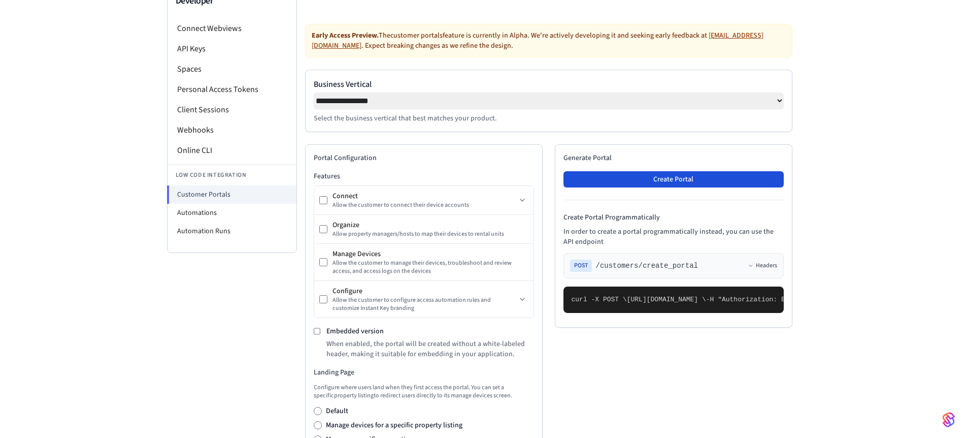  What do you see at coordinates (763, 266) in the screenshot?
I see `button: Headers` at bounding box center [763, 266].